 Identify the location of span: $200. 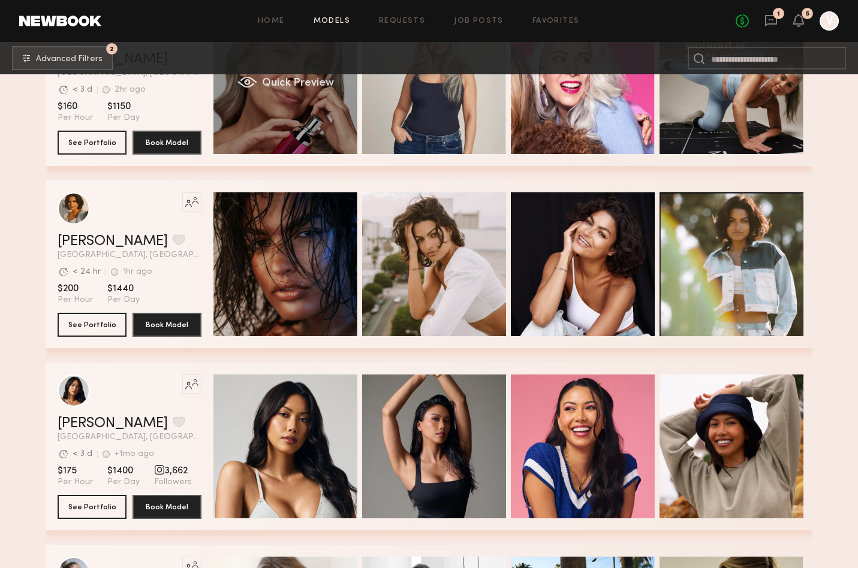
(75, 289).